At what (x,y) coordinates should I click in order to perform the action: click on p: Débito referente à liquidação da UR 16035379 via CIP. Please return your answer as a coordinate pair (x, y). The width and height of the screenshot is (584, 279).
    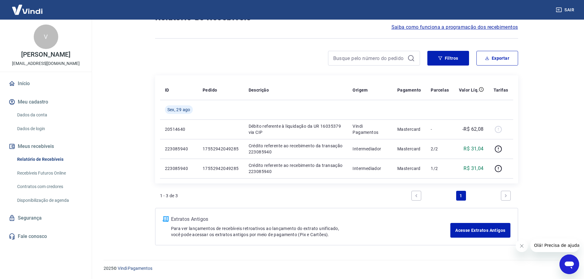
    Looking at the image, I should click on (296, 129).